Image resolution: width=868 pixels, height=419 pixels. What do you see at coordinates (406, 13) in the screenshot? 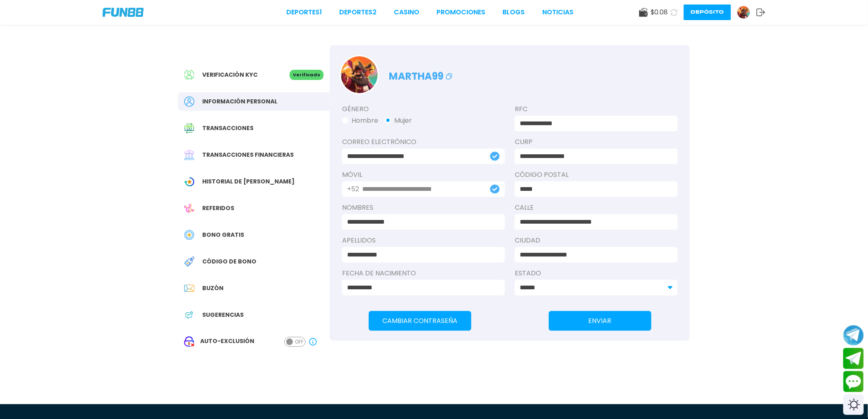
I see `a: CASINO` at bounding box center [406, 13].